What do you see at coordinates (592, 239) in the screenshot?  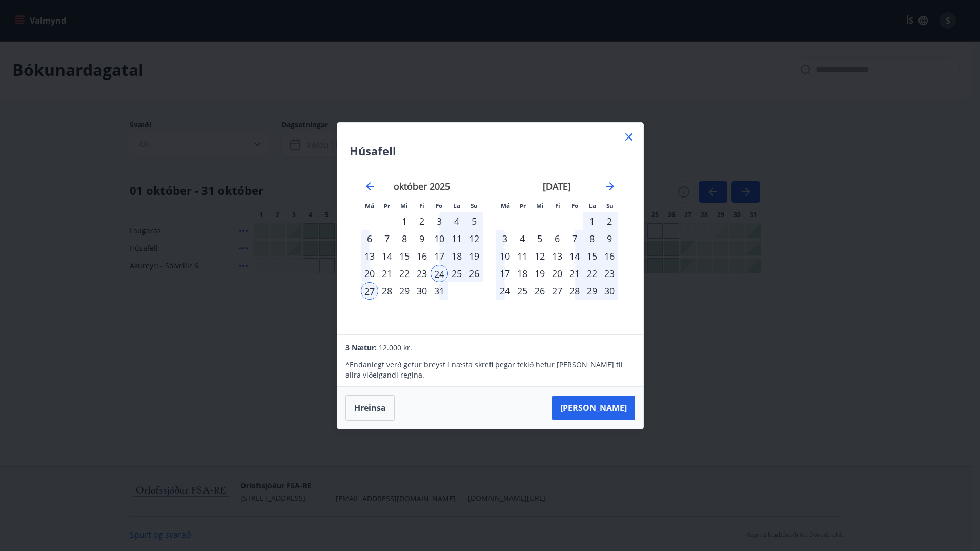 I see `td: Choose laugardagur, 8. nóvember 2025 as your check-in date. It’s available.` at bounding box center [592, 239].